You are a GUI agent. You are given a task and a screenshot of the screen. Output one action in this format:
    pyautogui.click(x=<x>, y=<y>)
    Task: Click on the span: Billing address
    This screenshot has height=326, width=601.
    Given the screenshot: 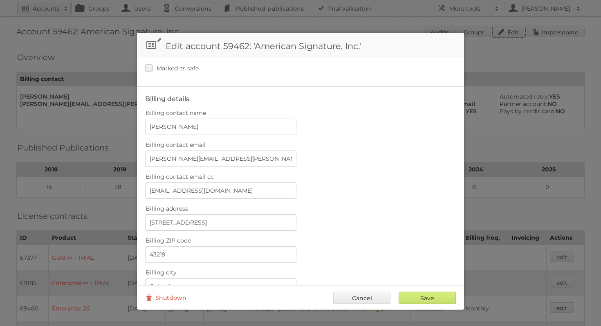 What is the action you would take?
    pyautogui.click(x=167, y=209)
    